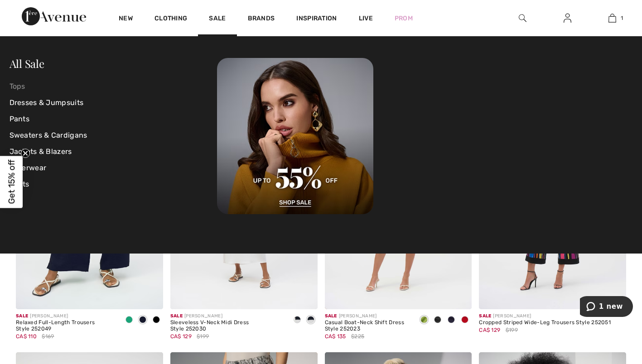 This screenshot has height=364, width=642. I want to click on a: Prom, so click(404, 18).